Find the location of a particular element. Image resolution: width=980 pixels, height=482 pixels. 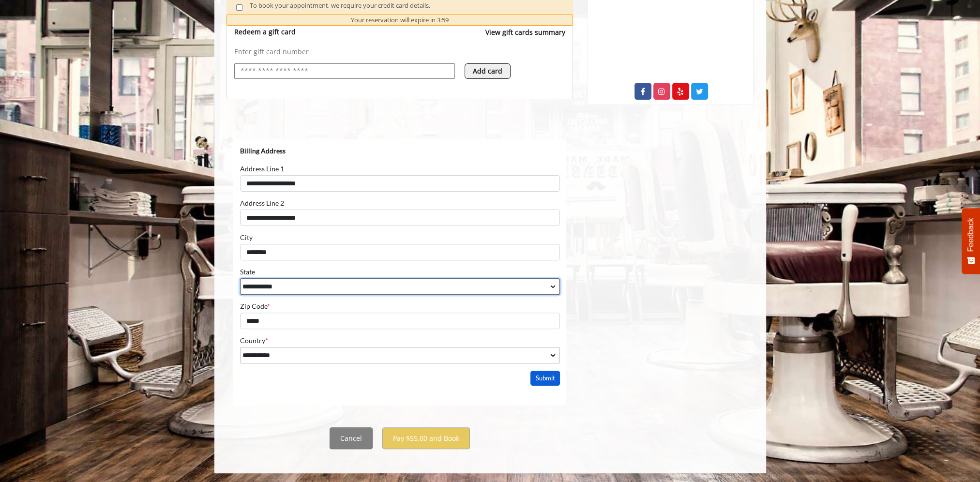

label: Address Line 1 is located at coordinates (28, 29).